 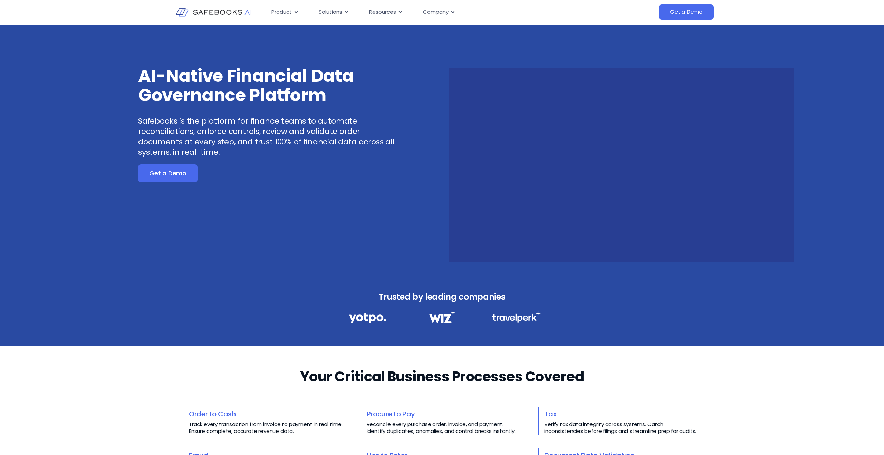 I want to click on div: Menu Toggle, so click(x=428, y=12).